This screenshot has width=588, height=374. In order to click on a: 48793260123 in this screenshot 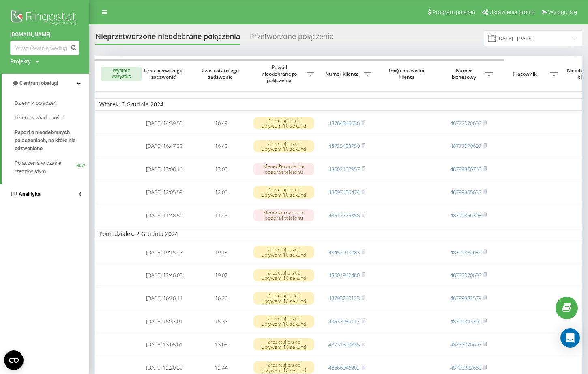, I will do `click(344, 298)`.